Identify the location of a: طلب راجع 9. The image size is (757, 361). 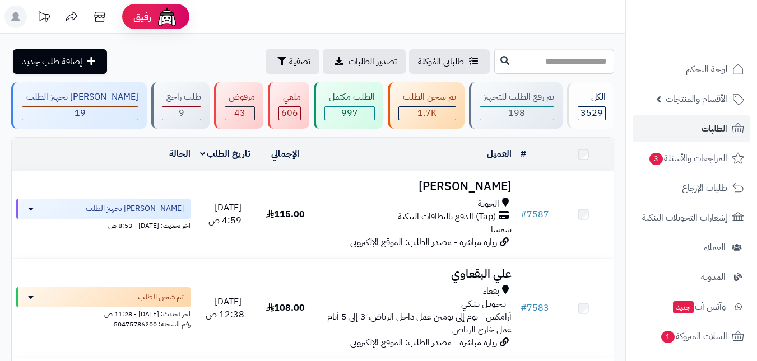
(180, 105).